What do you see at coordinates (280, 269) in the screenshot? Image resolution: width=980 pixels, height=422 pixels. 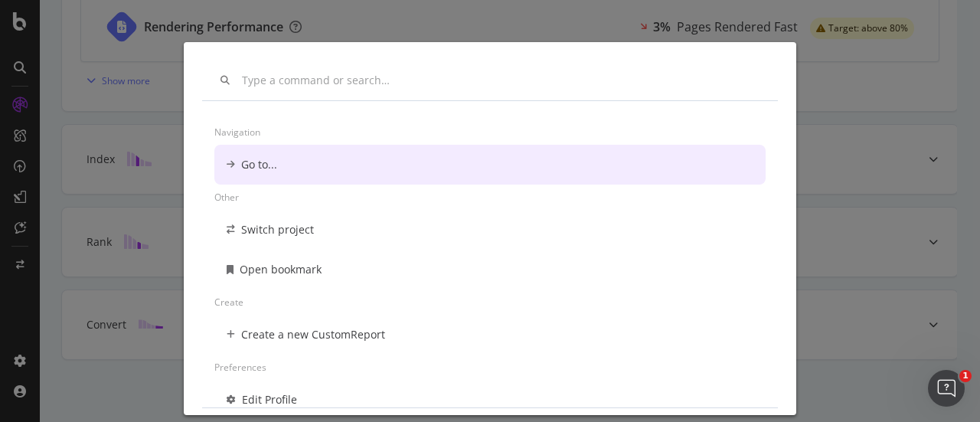 I see `div: Open bookmark` at bounding box center [280, 269].